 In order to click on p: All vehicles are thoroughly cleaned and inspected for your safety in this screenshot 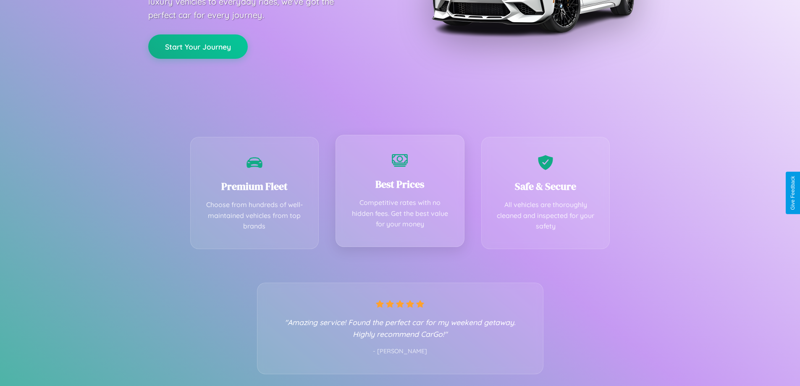, I will do `click(545, 215)`.